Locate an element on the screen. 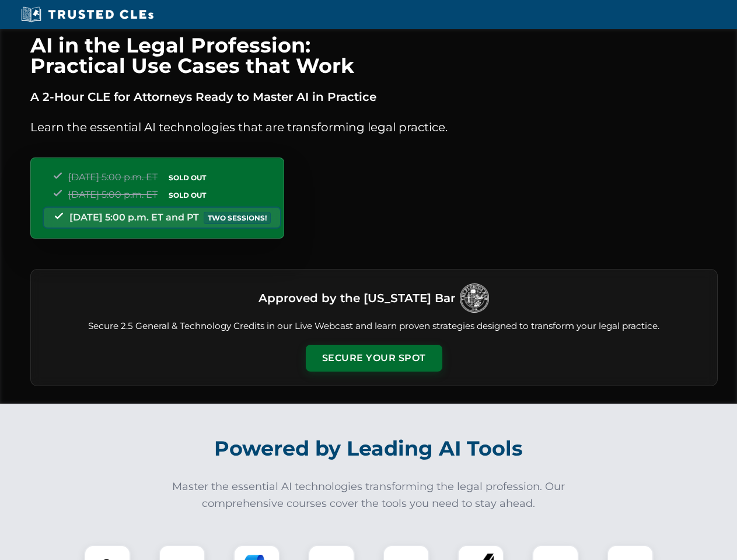 The height and width of the screenshot is (560, 737). h1: AI in the Legal Profession: Practical Use Cases that Work is located at coordinates (374, 56).